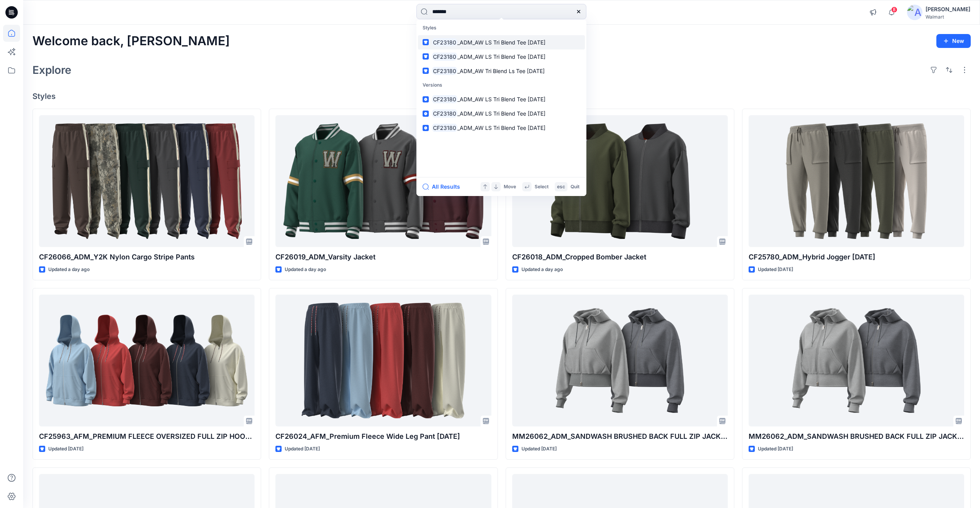 The width and height of the screenshot is (980, 508). What do you see at coordinates (444, 187) in the screenshot?
I see `a: All Results` at bounding box center [444, 187].